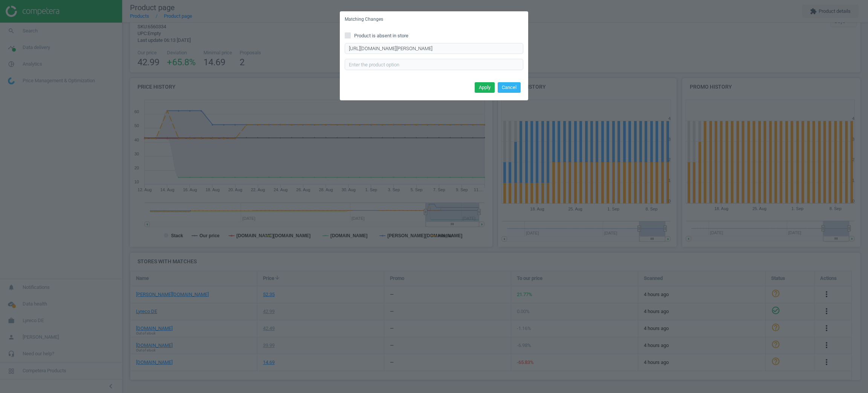  Describe the element at coordinates (364, 19) in the screenshot. I see `h5: Matching Changes` at that location.